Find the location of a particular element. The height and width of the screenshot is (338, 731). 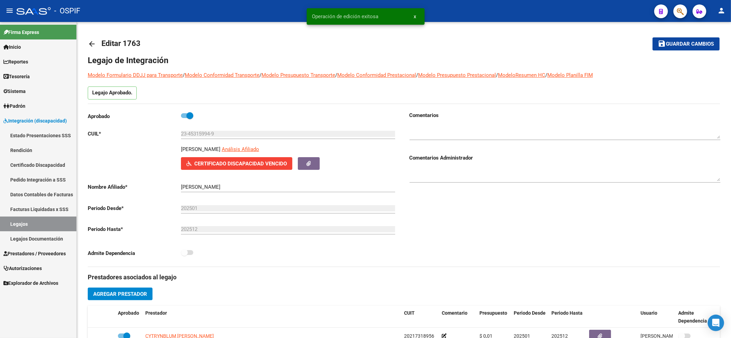

h3: Comentarios Administrador is located at coordinates (565, 158).